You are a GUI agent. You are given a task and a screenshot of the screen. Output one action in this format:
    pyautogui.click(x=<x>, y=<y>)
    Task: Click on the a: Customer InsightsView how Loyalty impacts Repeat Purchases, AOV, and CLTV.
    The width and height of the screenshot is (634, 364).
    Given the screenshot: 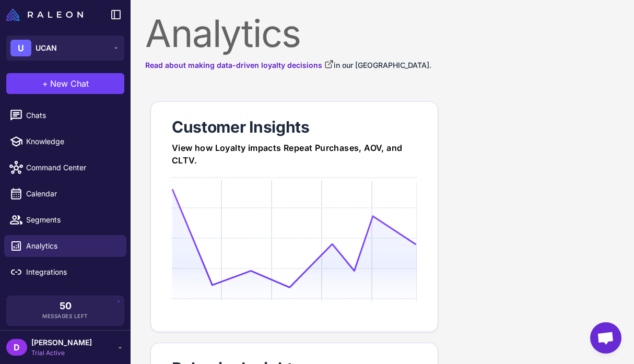 What is the action you would take?
    pyautogui.click(x=294, y=217)
    